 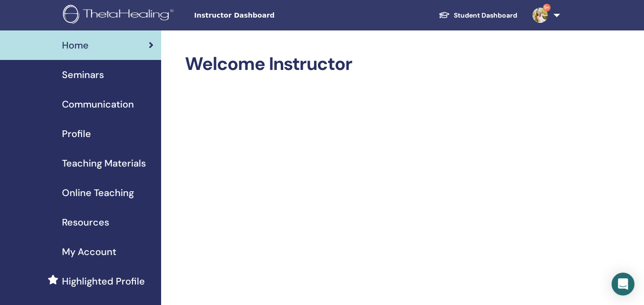 I want to click on img: default.jpg, so click(x=540, y=15).